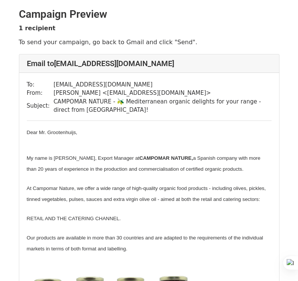 The height and width of the screenshot is (281, 298). I want to click on td: To:, so click(40, 85).